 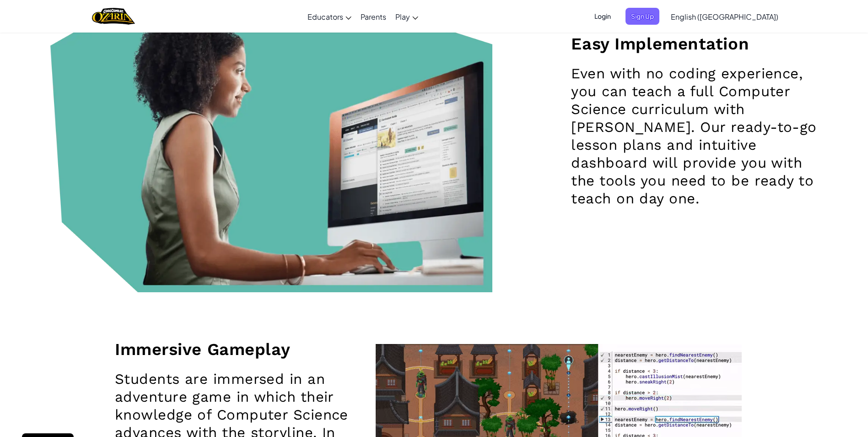 What do you see at coordinates (695, 44) in the screenshot?
I see `h2: Easy Implementation` at bounding box center [695, 44].